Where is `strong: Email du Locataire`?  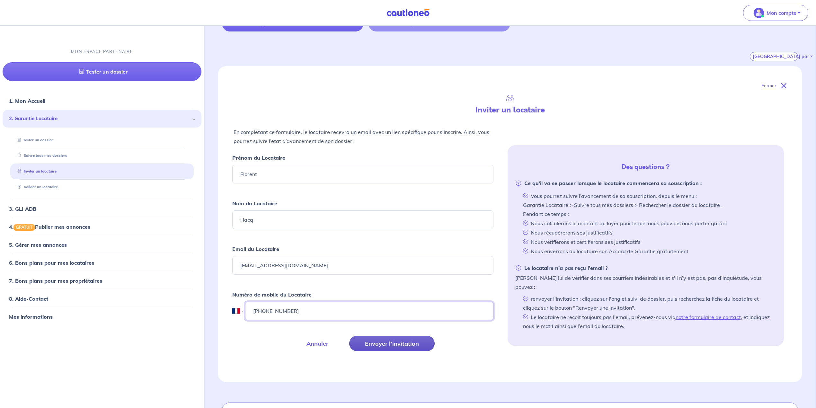 strong: Email du Locataire is located at coordinates (256, 249).